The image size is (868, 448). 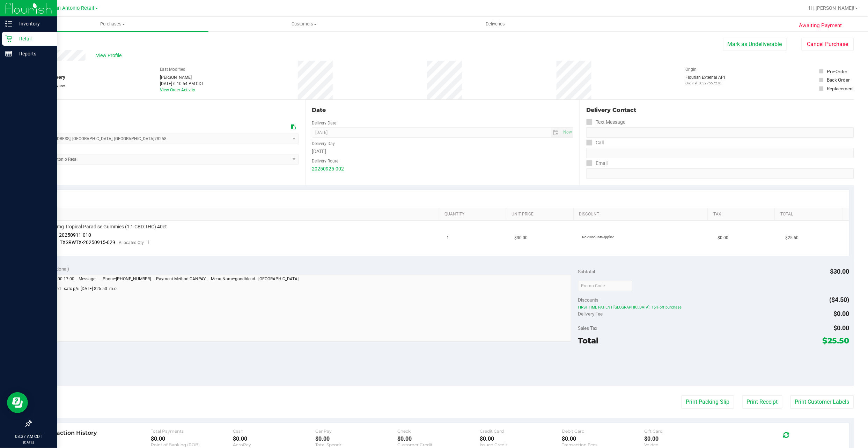 I want to click on div: Gift Card, so click(x=686, y=431).